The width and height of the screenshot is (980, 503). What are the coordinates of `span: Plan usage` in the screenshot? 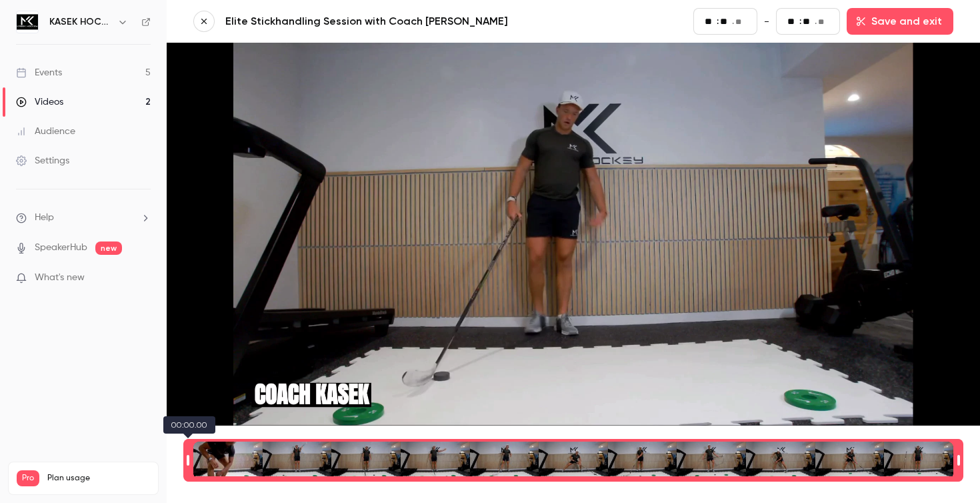 It's located at (99, 478).